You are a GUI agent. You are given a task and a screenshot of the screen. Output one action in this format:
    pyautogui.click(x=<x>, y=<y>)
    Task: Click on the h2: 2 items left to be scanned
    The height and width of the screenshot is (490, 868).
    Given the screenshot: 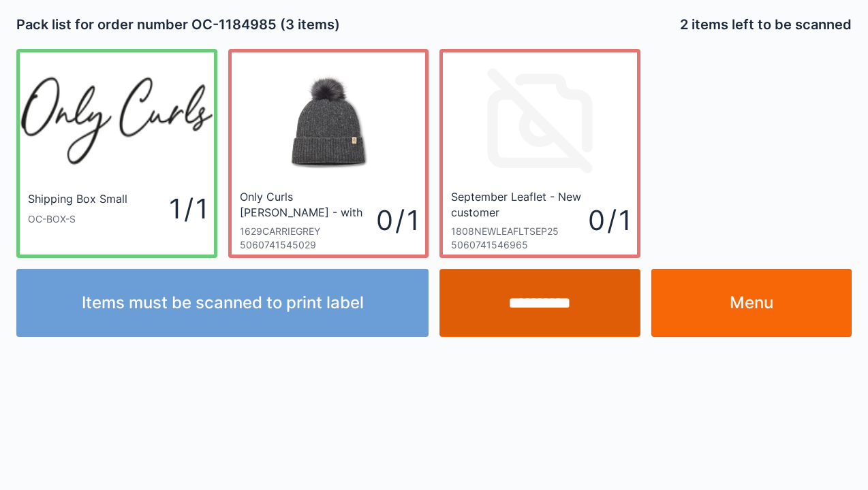 What is the action you would take?
    pyautogui.click(x=766, y=25)
    